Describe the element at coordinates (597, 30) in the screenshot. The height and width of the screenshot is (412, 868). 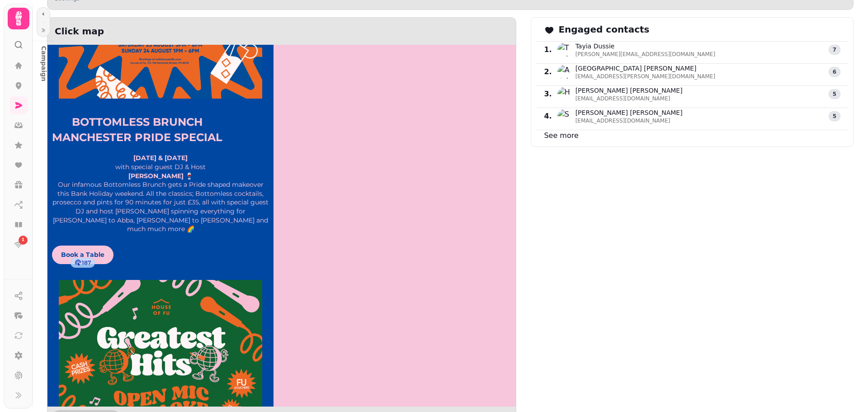
I see `h2: Engaged contacts` at that location.